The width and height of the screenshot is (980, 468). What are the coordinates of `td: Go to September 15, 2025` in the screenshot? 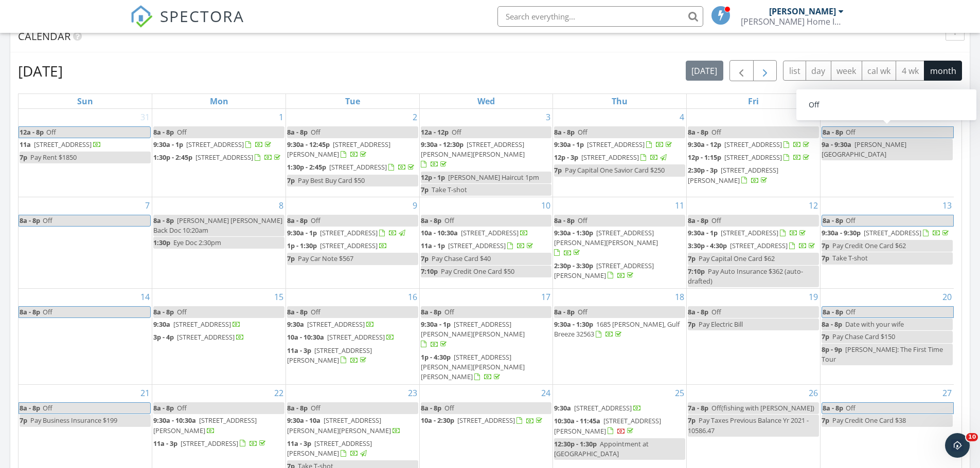 It's located at (219, 337).